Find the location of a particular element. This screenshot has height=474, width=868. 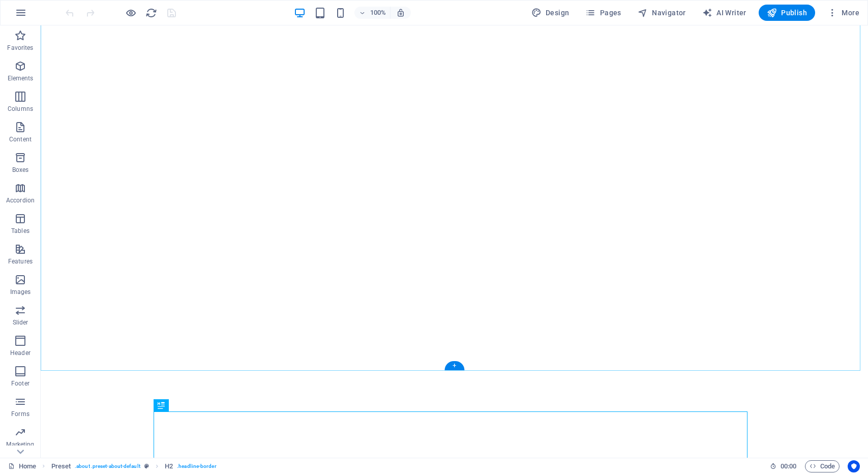

button: reload is located at coordinates (151, 13).